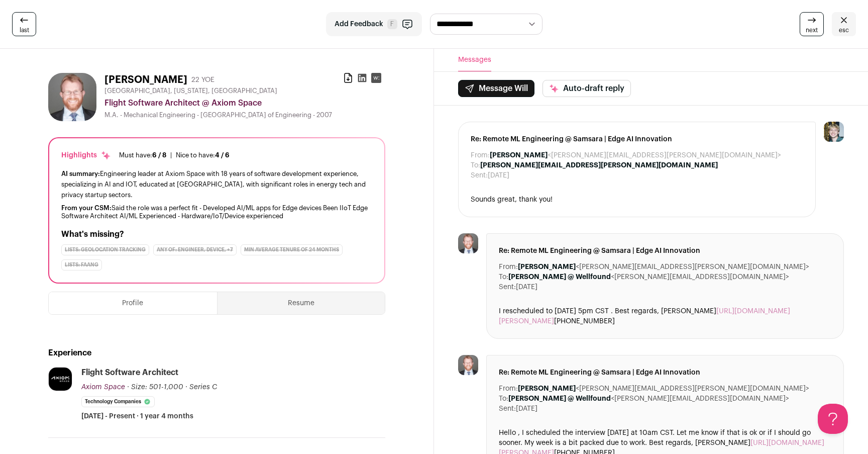 The width and height of the screenshot is (868, 454). What do you see at coordinates (587, 88) in the screenshot?
I see `button: Auto-draft reply` at bounding box center [587, 88].